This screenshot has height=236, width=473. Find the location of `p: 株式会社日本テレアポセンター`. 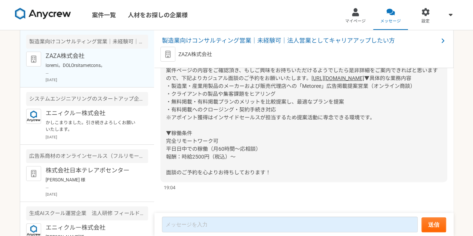

p: 株式会社日本テレアポセンター is located at coordinates (92, 171).